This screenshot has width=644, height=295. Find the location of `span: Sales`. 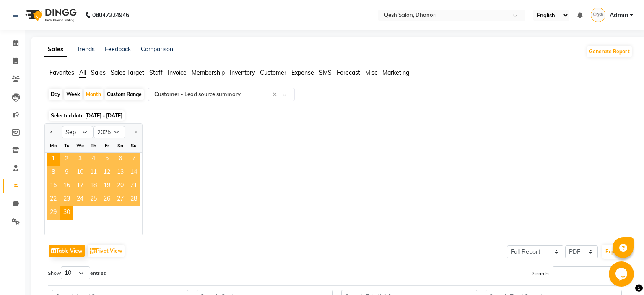

span: Sales is located at coordinates (98, 73).